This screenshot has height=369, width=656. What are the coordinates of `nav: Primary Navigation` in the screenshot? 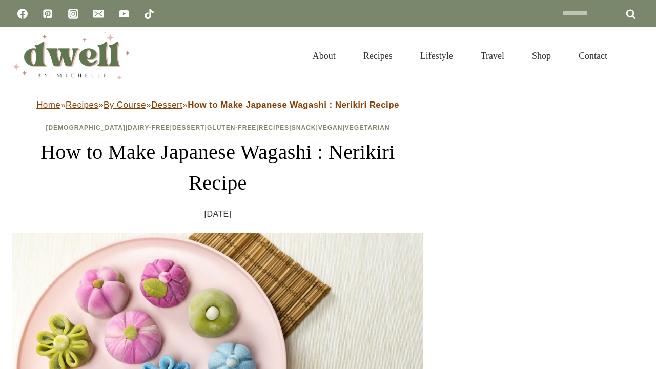 It's located at (460, 56).